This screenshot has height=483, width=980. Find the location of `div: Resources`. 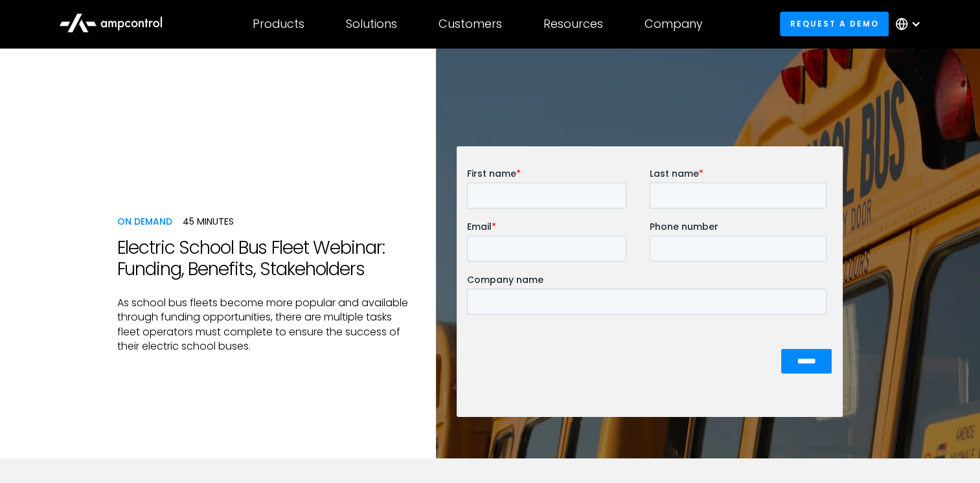

div: Resources is located at coordinates (573, 24).